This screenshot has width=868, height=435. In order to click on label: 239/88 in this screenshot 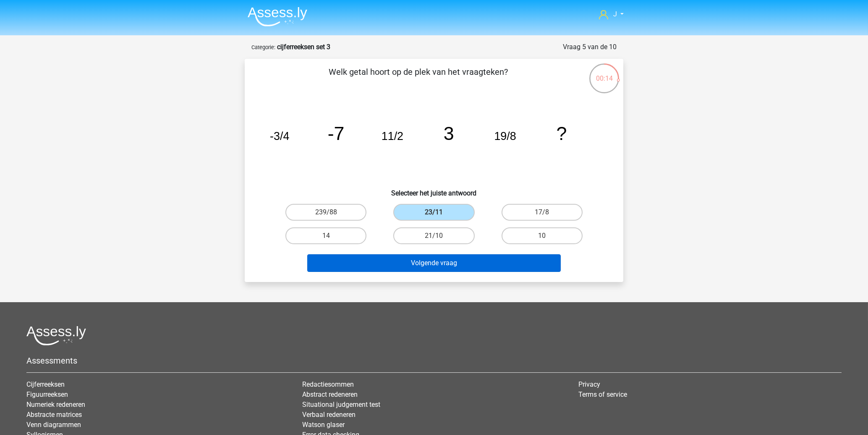, I will do `click(326, 212)`.